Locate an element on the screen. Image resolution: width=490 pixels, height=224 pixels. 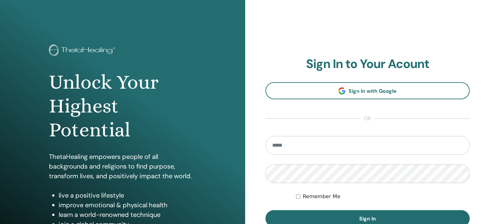
li: live a positive lifestyle is located at coordinates (127, 195).